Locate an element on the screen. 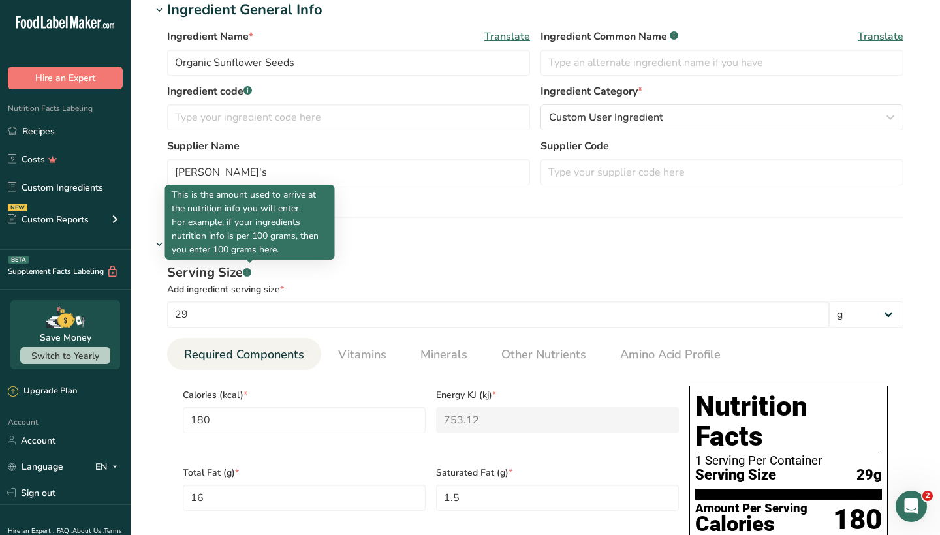 The height and width of the screenshot is (535, 940). span: Calories (kcal) is located at coordinates (304, 395).